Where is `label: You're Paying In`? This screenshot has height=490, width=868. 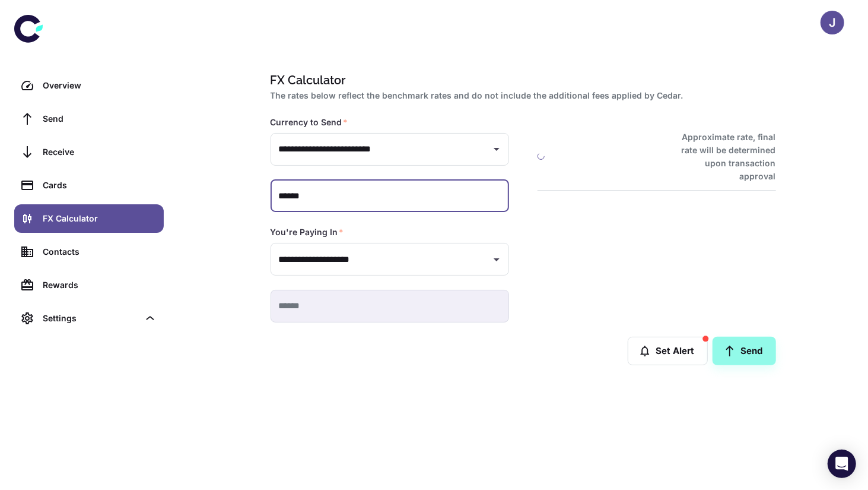 label: You're Paying In is located at coordinates (307, 232).